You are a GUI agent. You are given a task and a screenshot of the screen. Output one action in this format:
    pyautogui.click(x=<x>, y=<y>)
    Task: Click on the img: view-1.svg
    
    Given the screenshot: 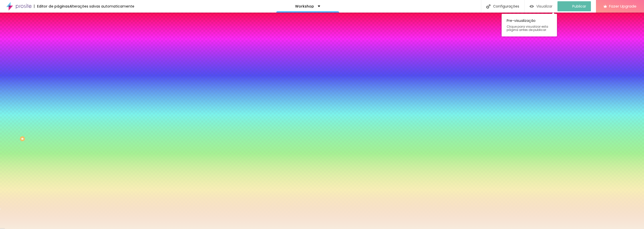 What is the action you would take?
    pyautogui.click(x=532, y=6)
    